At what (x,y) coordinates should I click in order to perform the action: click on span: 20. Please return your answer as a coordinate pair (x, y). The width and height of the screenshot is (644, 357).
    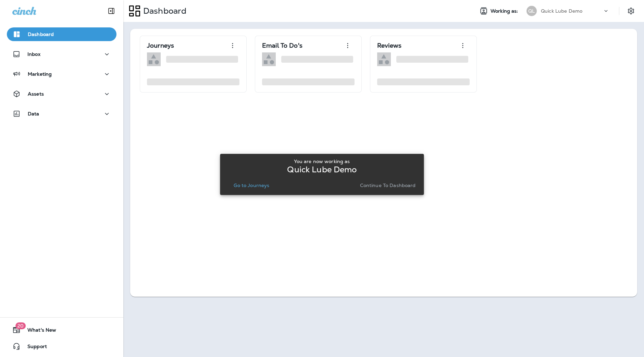
    Looking at the image, I should click on (21, 326).